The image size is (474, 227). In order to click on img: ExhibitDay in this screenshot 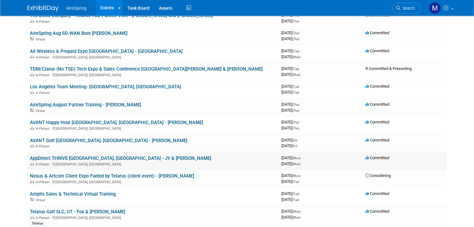, I will do `click(43, 8)`.